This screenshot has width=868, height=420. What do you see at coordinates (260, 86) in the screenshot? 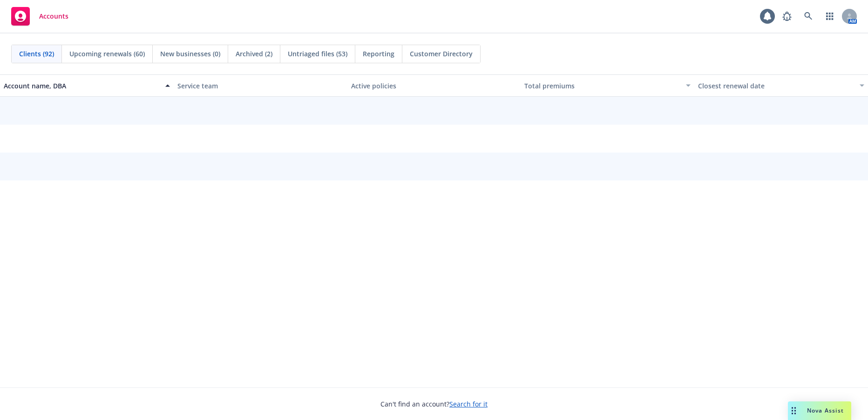
I see `button: Service team` at bounding box center [260, 86].